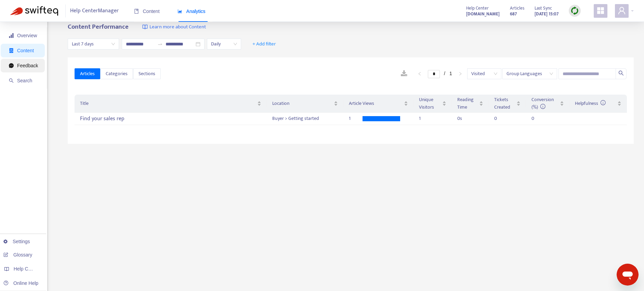  I want to click on img: Swifteq, so click(34, 11).